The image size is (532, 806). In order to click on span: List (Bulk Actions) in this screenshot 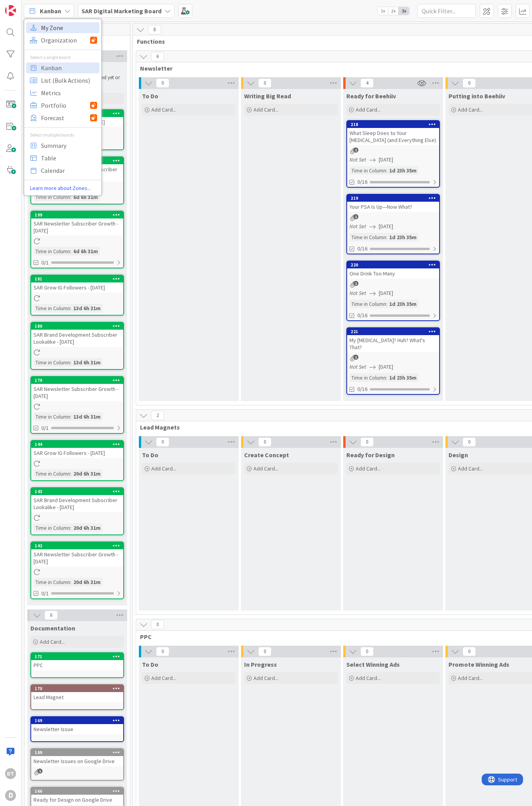, I will do `click(69, 80)`.